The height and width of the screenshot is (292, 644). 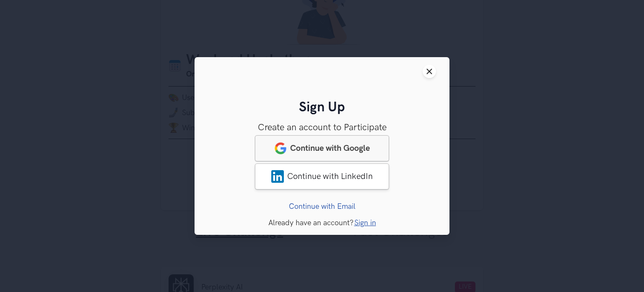 What do you see at coordinates (322, 128) in the screenshot?
I see `h3: Create an account to Participate` at bounding box center [322, 128].